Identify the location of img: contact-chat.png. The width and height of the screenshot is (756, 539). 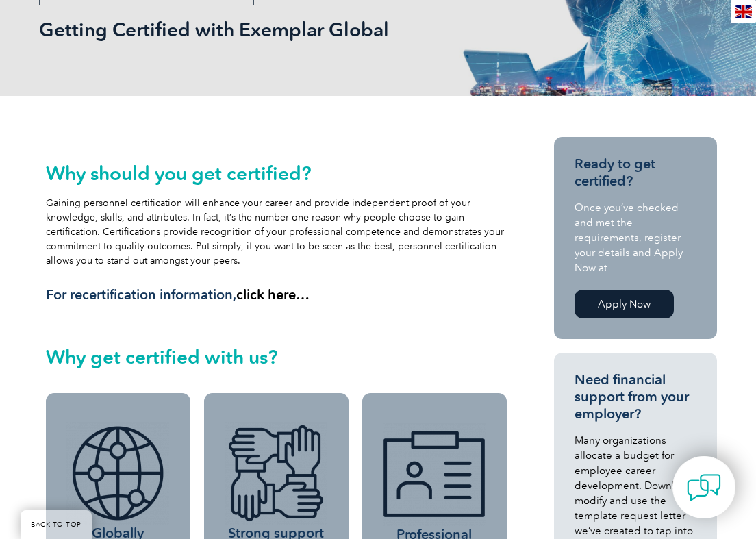
(704, 487).